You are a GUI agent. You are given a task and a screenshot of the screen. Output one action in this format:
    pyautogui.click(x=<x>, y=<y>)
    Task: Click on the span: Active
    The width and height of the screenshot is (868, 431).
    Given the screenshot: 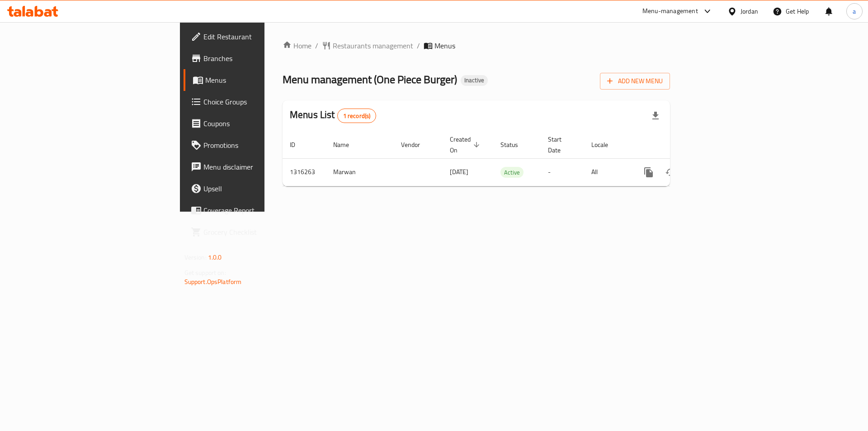 What is the action you would take?
    pyautogui.click(x=512, y=172)
    